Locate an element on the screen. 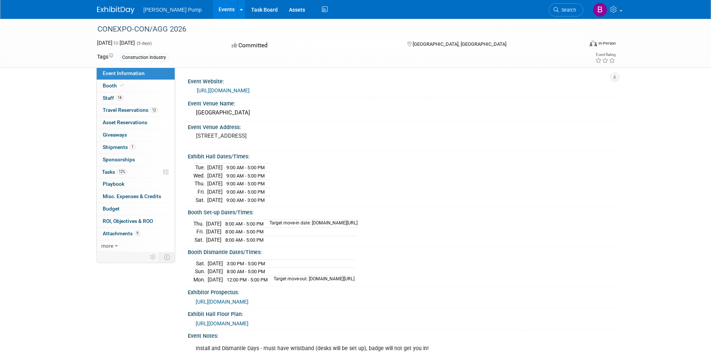 Image resolution: width=711 pixels, height=358 pixels. span: Misc. Expenses & Credits is located at coordinates (132, 196).